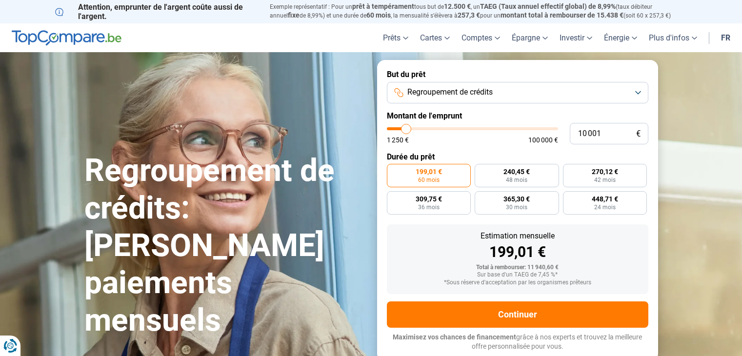  Describe the element at coordinates (518, 252) in the screenshot. I see `div: 199,01 €` at that location.